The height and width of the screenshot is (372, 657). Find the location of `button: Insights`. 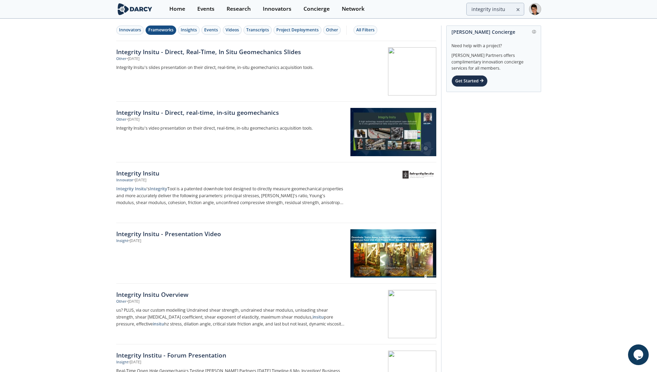

button: Insights is located at coordinates (189, 30).